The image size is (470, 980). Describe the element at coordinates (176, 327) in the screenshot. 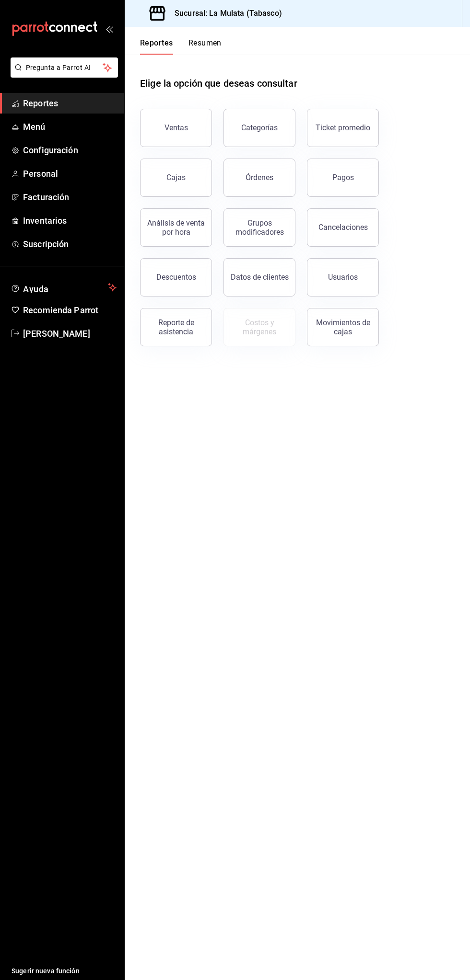

I see `button: Reporte de asistencia` at that location.